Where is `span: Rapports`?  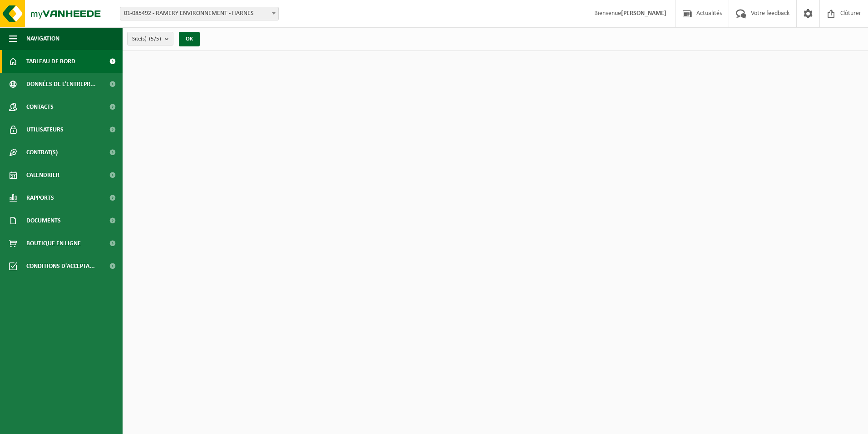 span: Rapports is located at coordinates (40, 198).